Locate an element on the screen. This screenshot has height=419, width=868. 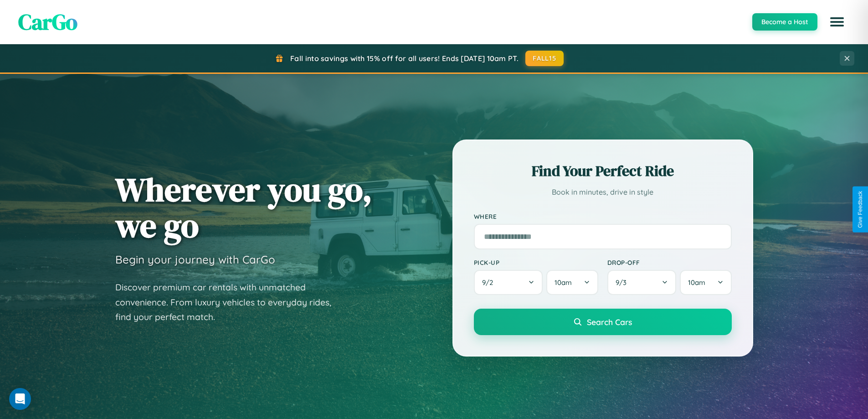
label: Where is located at coordinates (603, 216).